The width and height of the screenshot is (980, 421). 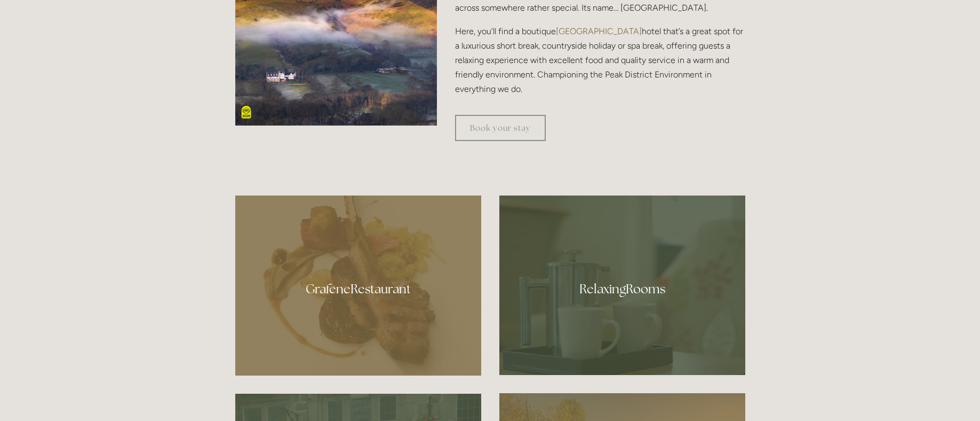 I want to click on a: Book your stay, so click(x=500, y=127).